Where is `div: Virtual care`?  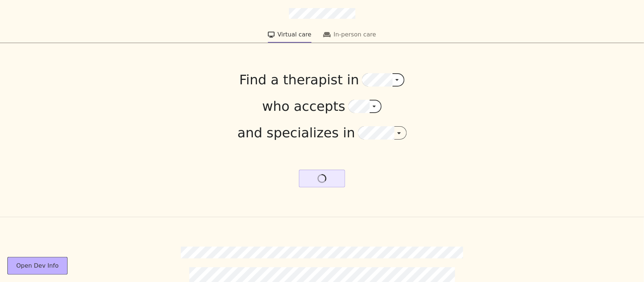 div: Virtual care is located at coordinates (295, 35).